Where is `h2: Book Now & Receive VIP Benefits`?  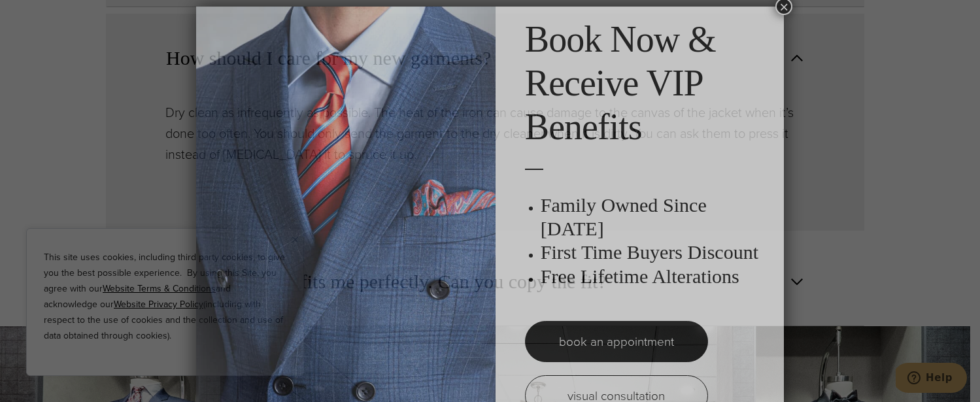
h2: Book Now & Receive VIP Benefits is located at coordinates (648, 84).